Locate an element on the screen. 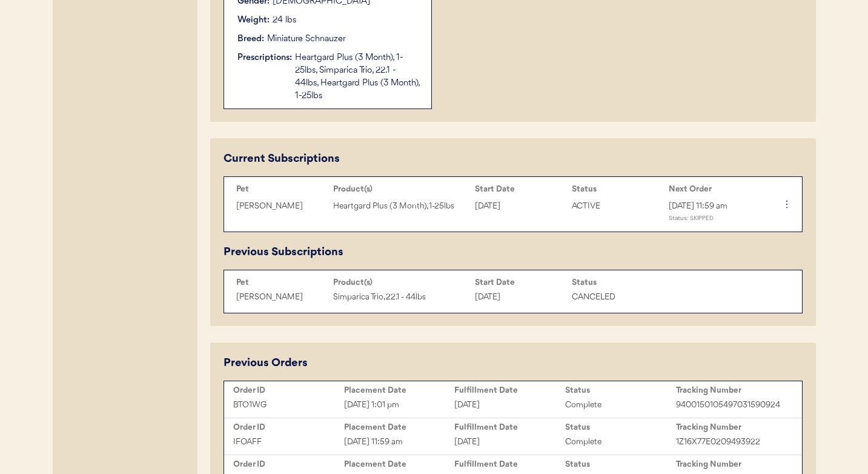 Image resolution: width=868 pixels, height=474 pixels. div: Current Subscriptions is located at coordinates (282, 159).